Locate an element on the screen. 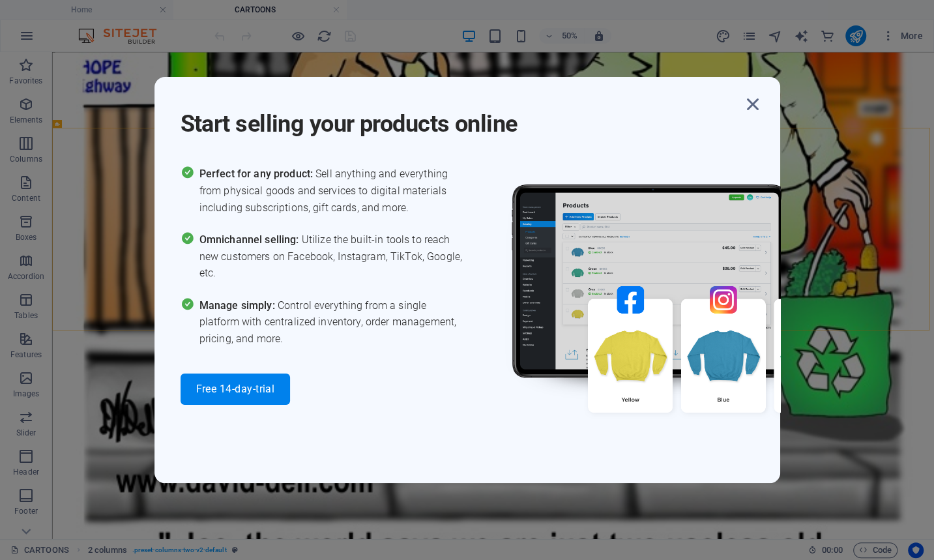  h1: Start selling your products online is located at coordinates (461, 116).